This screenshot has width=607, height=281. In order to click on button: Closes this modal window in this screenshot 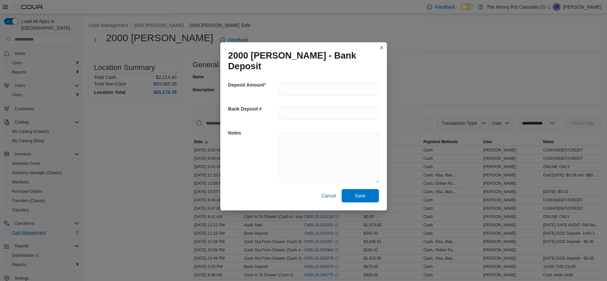, I will do `click(381, 48)`.